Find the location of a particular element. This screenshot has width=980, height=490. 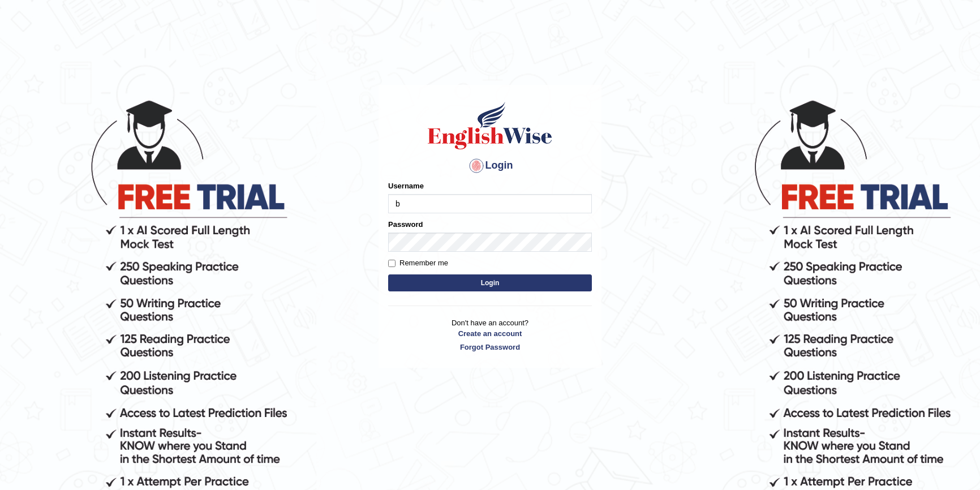

a: Create an account is located at coordinates (490, 333).